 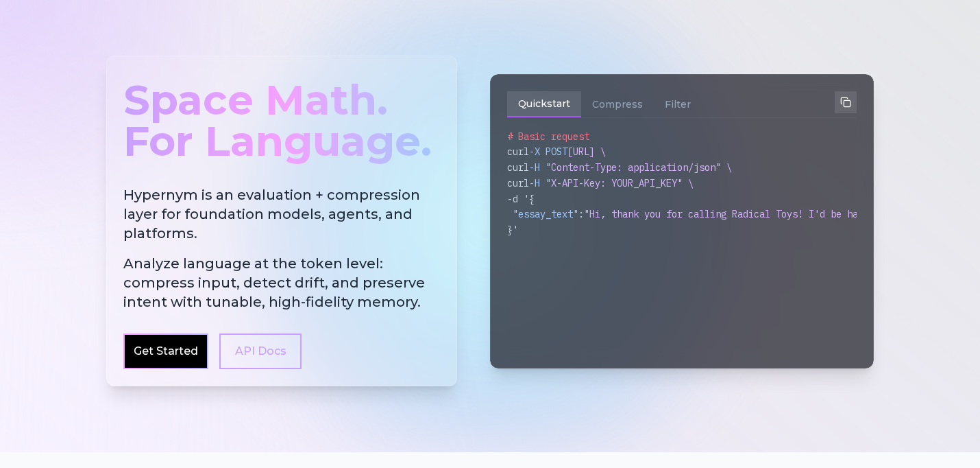 I want to click on span: Analyze language at the token level: compress input, detect drift, and preserve intent with tunab..., so click(x=282, y=282).